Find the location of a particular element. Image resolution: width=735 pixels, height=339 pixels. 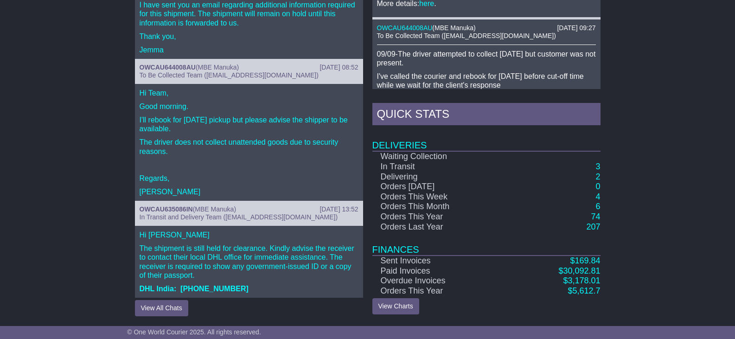

a: View Charts is located at coordinates (396, 306).